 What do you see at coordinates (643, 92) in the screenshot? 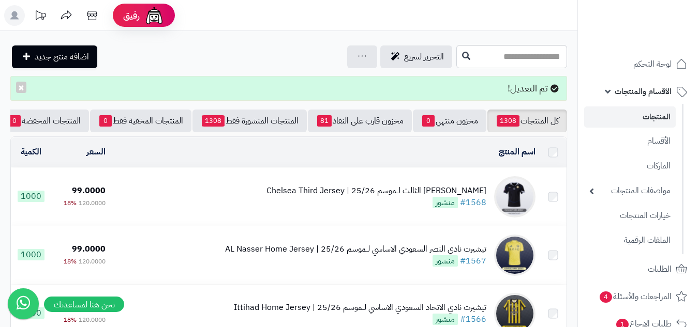
I see `span: الأقسام والمنتجات` at bounding box center [643, 92].